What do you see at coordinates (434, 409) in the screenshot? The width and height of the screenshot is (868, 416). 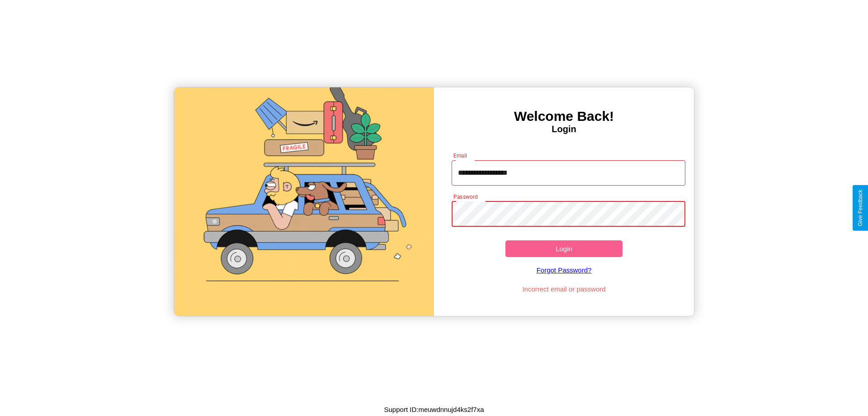 I see `p: Support ID: meuwdnnujd4ks2f7xa` at bounding box center [434, 409].